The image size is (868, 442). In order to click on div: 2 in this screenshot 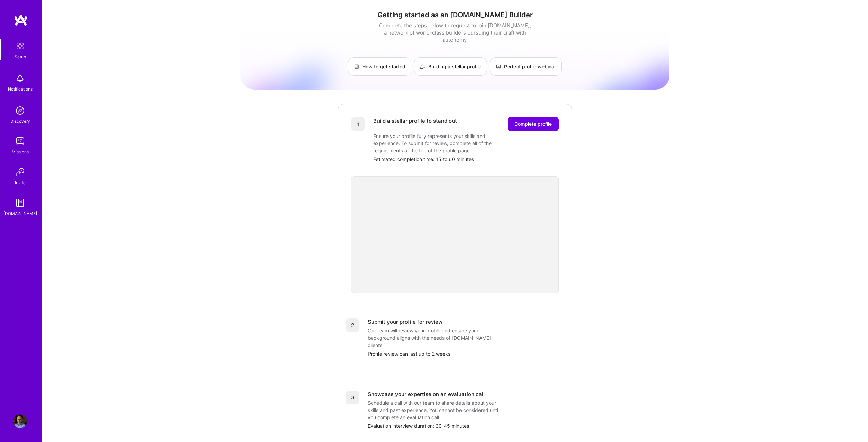, I will do `click(353, 325)`.